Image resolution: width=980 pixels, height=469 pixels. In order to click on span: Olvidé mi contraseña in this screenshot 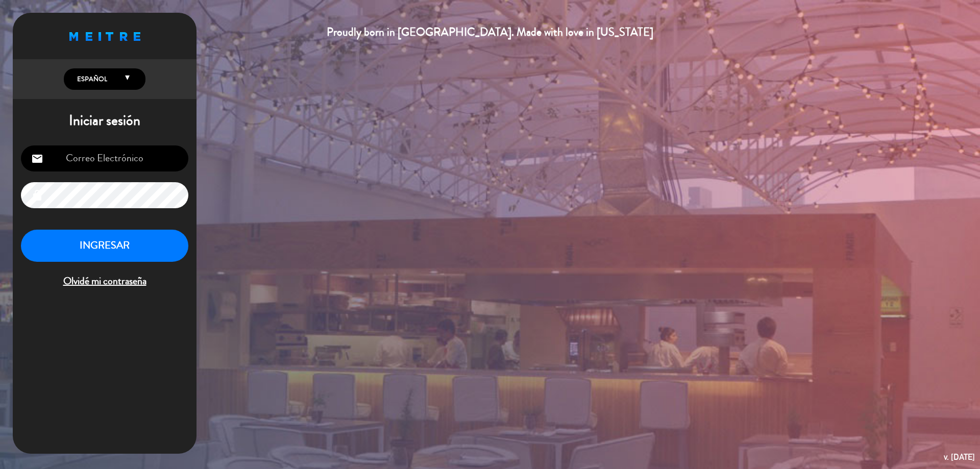, I will do `click(104, 281)`.